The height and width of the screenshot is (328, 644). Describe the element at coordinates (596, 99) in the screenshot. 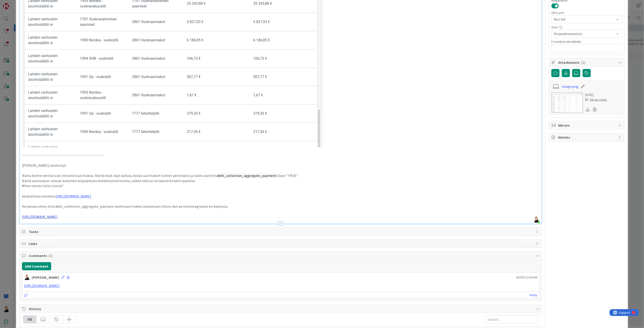

I see `div: Set as cover` at that location.